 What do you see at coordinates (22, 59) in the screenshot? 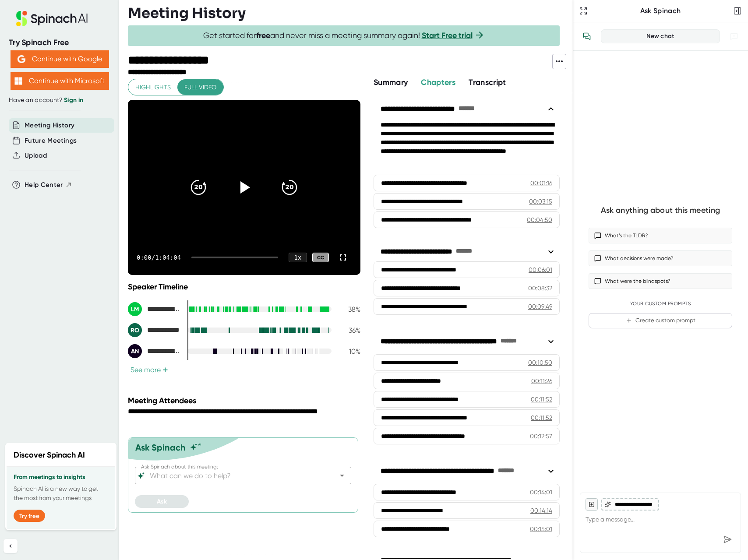
I see `img: Aehbyd4JwY73AAAAAElFTkSuQmCC` at bounding box center [22, 59].